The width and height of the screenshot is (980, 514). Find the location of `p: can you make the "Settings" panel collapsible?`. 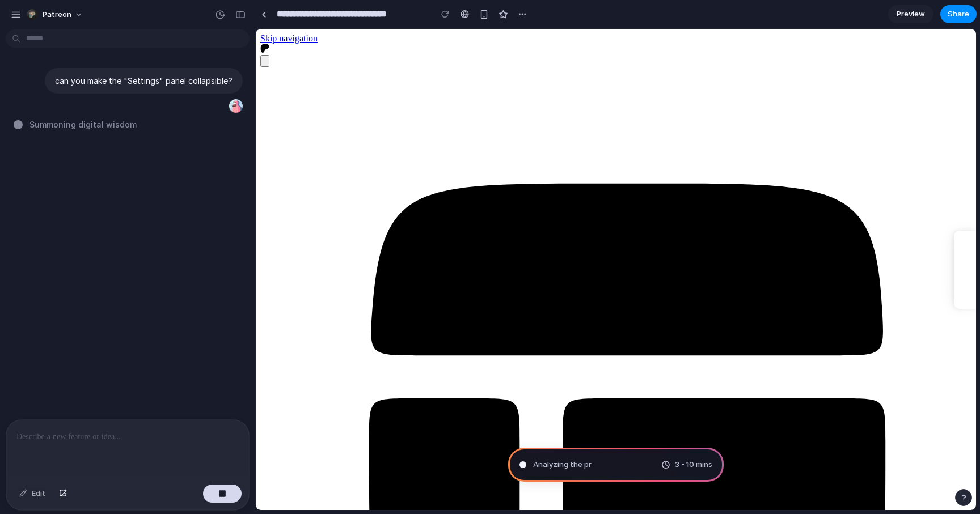

p: can you make the "Settings" panel collapsible? is located at coordinates (144, 81).